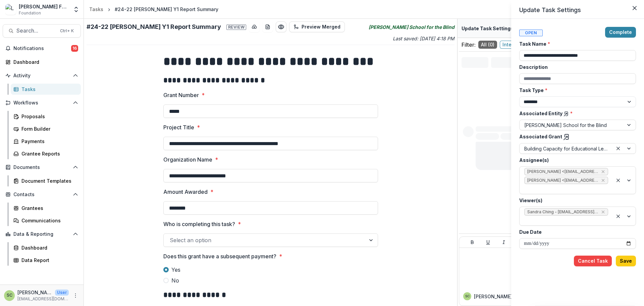 The image size is (644, 306). I want to click on div: Remove Sandra Ching - sching@lavellefund.org, so click(603, 212).